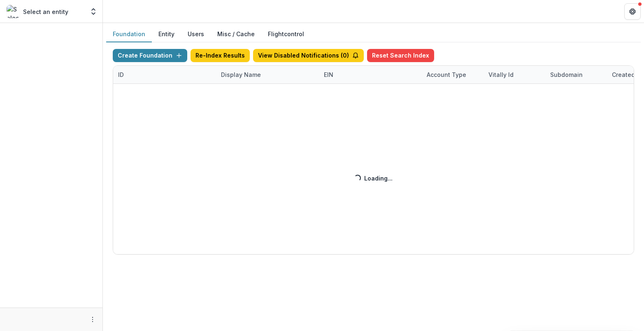 The width and height of the screenshot is (644, 331). Describe the element at coordinates (13, 11) in the screenshot. I see `img: Select an entity` at that location.